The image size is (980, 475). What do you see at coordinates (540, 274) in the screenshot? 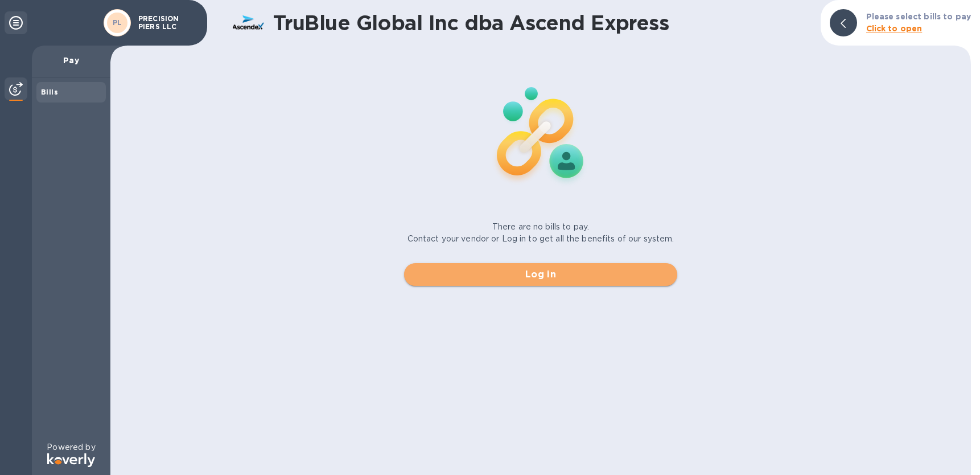
I see `button: Log in` at bounding box center [540, 274].